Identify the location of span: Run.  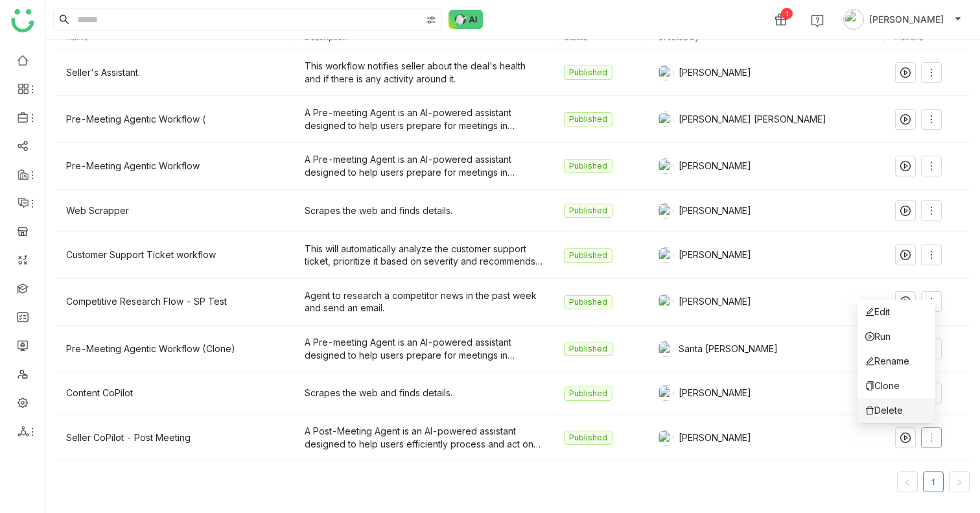
(878, 336).